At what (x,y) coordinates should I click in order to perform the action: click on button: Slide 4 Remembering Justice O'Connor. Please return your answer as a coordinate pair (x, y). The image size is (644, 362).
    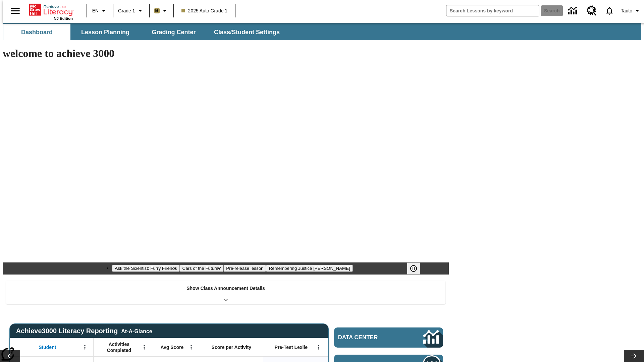
    Looking at the image, I should click on (309, 268).